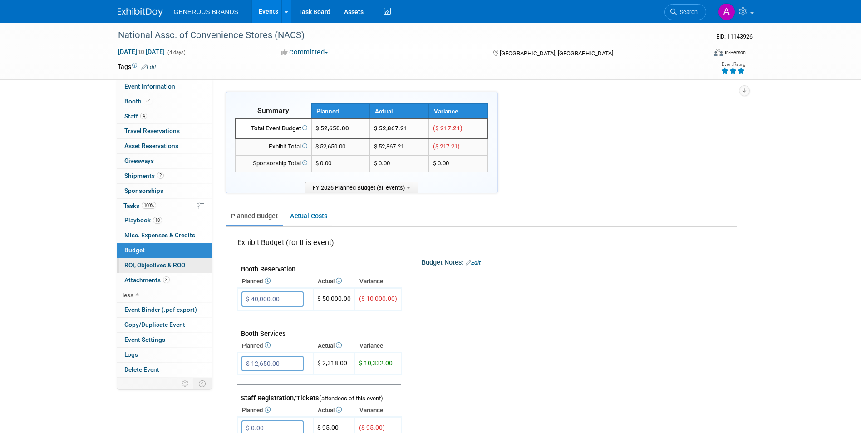 This screenshot has height=433, width=861. Describe the element at coordinates (164, 176) in the screenshot. I see `a: Shipments2` at that location.